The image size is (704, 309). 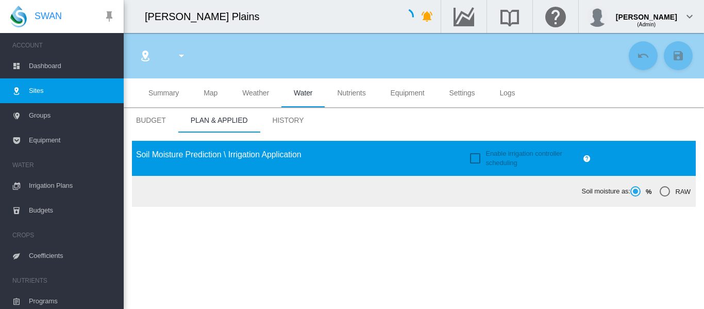 What do you see at coordinates (64, 165) in the screenshot?
I see `span: WATER` at bounding box center [64, 165].